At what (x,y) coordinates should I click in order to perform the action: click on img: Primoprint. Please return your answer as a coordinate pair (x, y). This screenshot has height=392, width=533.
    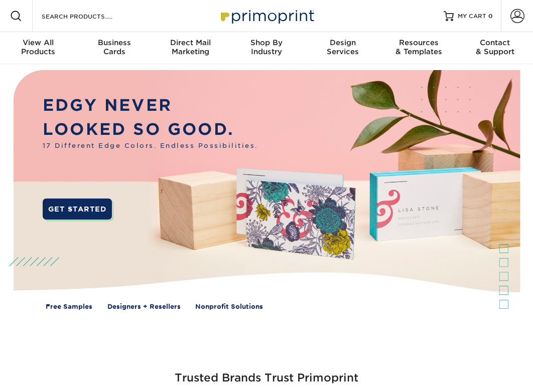
    Looking at the image, I should click on (266, 16).